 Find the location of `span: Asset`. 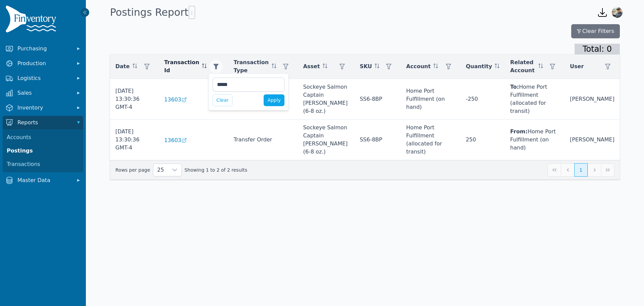

span: Asset is located at coordinates (312, 66).